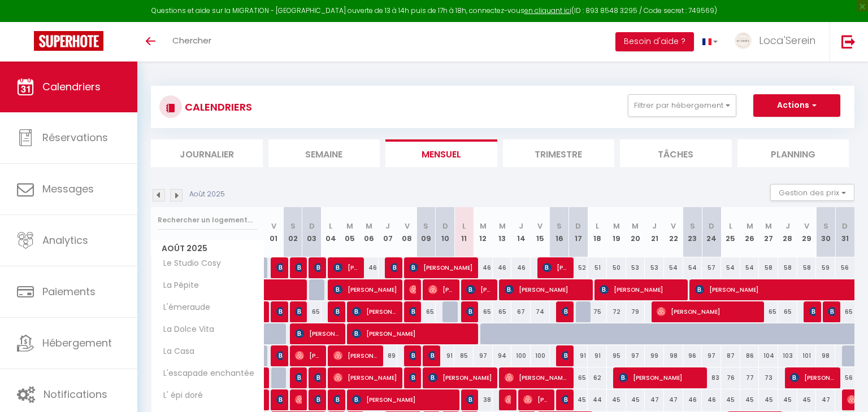 The height and width of the screenshot is (412, 868). I want to click on li: Tâches, so click(676, 153).